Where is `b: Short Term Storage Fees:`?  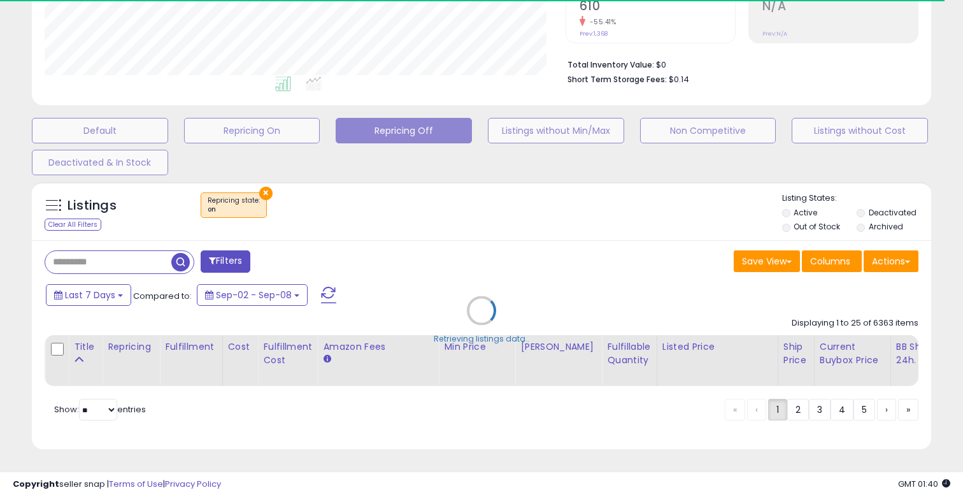
b: Short Term Storage Fees: is located at coordinates (617, 79).